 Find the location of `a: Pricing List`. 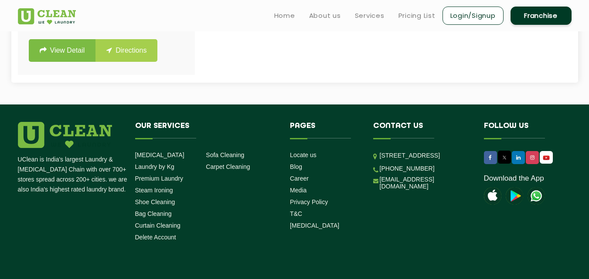

a: Pricing List is located at coordinates (417, 16).